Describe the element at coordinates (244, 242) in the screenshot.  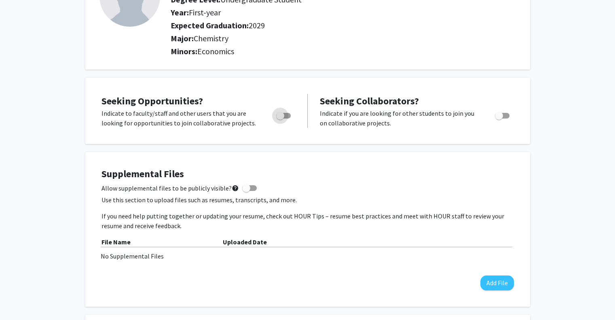
I see `b: Uploaded Date` at that location.